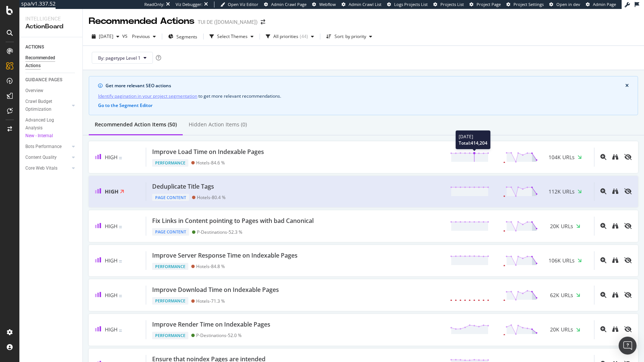 The image size is (644, 362). Describe the element at coordinates (189, 4) in the screenshot. I see `div: Viz Debugger:` at that location.